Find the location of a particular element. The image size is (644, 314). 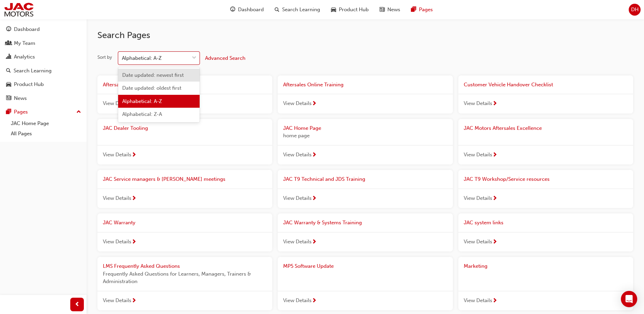

div: Open Intercom Messenger is located at coordinates (629, 299).